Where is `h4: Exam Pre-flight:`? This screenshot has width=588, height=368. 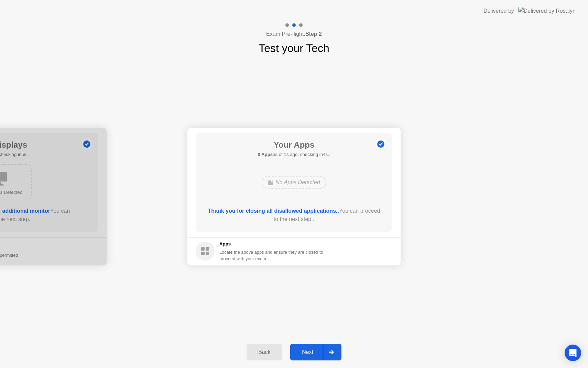
h4: Exam Pre-flight: is located at coordinates (294, 34).